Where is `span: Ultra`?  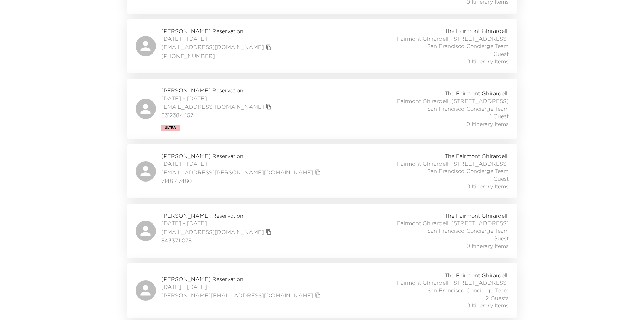
span: Ultra is located at coordinates (171, 128).